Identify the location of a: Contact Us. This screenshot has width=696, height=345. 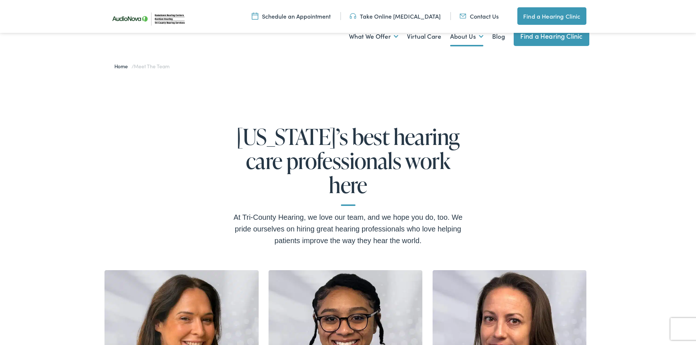
(479, 16).